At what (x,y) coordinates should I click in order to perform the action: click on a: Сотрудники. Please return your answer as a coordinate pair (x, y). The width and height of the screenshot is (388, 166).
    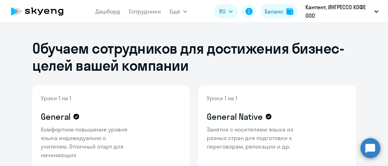
    Looking at the image, I should click on (145, 11).